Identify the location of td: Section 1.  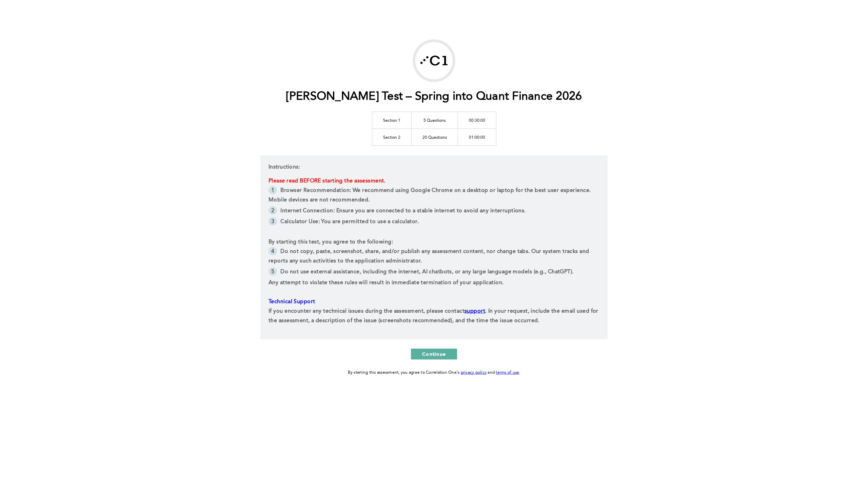
(392, 120).